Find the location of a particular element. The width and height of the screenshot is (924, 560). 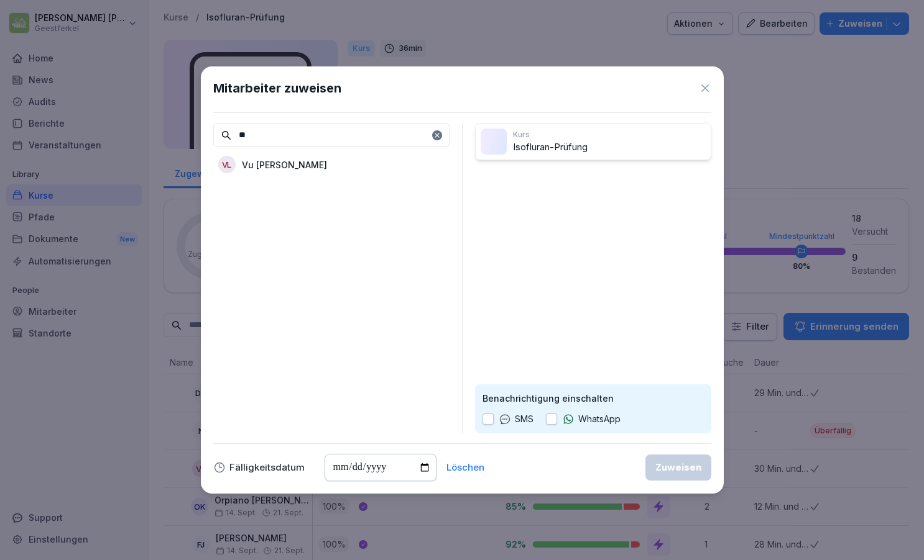

h1: Mitarbeiter zuweisen is located at coordinates (278, 88).